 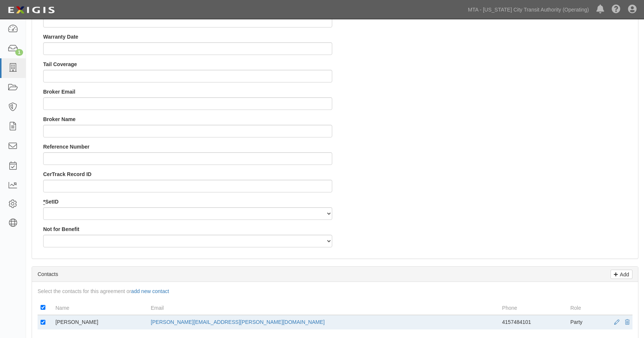 What do you see at coordinates (323, 307) in the screenshot?
I see `th: Email` at bounding box center [323, 307].